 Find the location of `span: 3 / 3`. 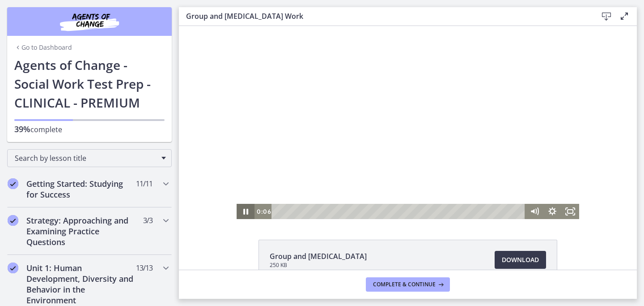

span: 3 / 3 is located at coordinates (147, 220).